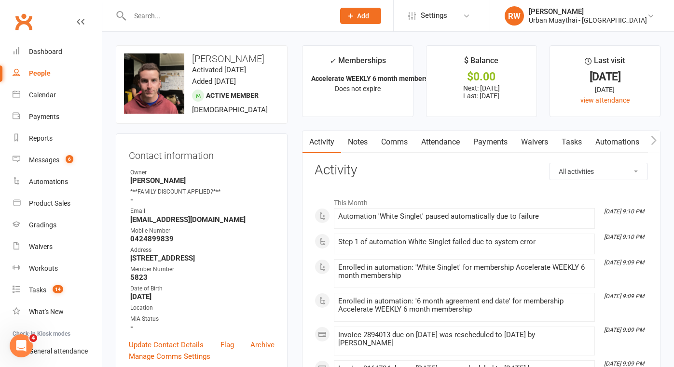 This screenshot has width=674, height=367. What do you see at coordinates (202, 211) in the screenshot?
I see `div: Email` at bounding box center [202, 211].